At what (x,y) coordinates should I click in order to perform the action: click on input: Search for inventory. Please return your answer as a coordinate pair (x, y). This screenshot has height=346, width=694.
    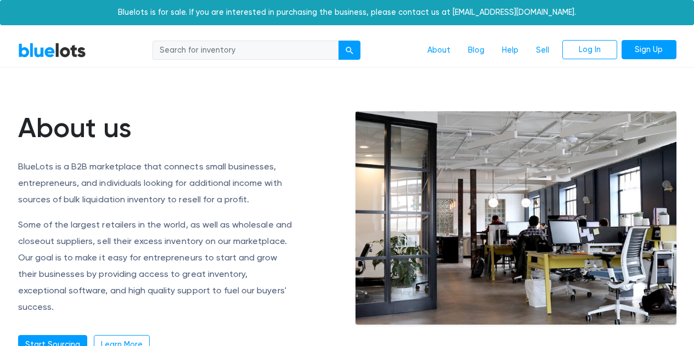
    Looking at the image, I should click on (246, 50).